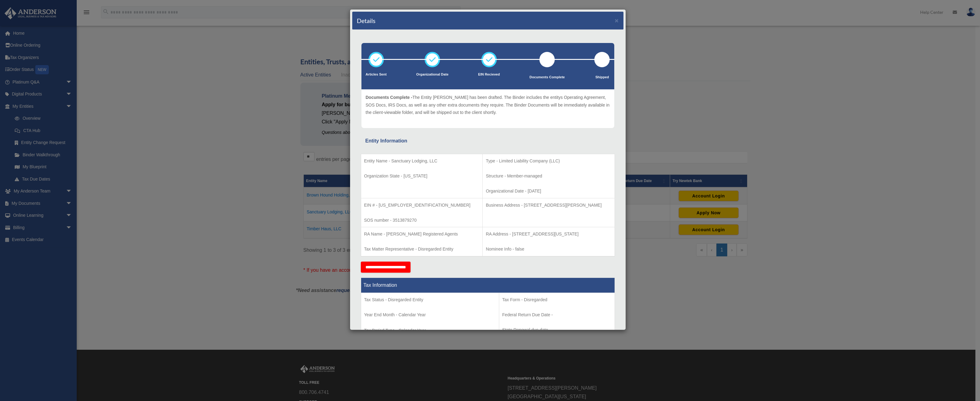  What do you see at coordinates (430, 299) in the screenshot?
I see `p: Tax Status - Disregarded Entity` at bounding box center [430, 299].